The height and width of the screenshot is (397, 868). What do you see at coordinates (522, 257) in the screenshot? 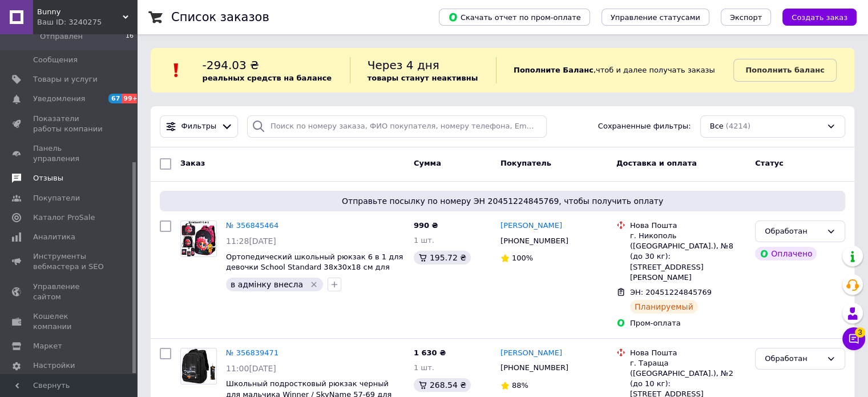
I see `span: 100%` at bounding box center [522, 257].